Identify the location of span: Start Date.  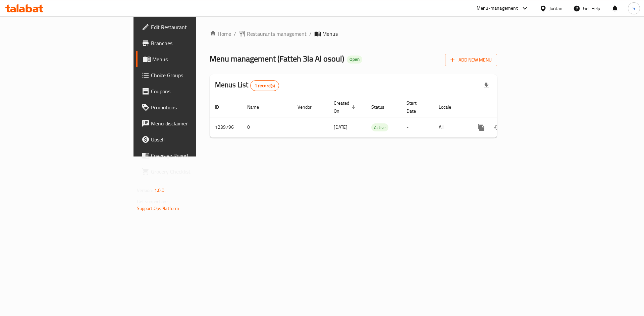
(416, 108).